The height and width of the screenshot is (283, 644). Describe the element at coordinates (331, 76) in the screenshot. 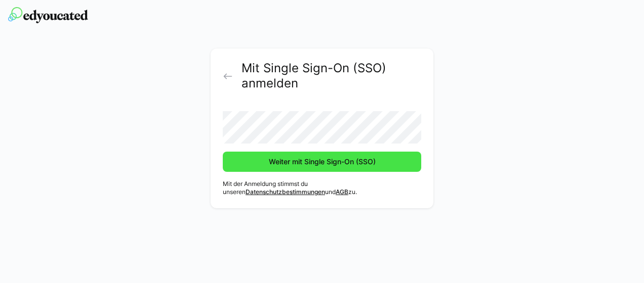

I see `h2: Mit Single Sign-On (SSO) anmelden` at that location.